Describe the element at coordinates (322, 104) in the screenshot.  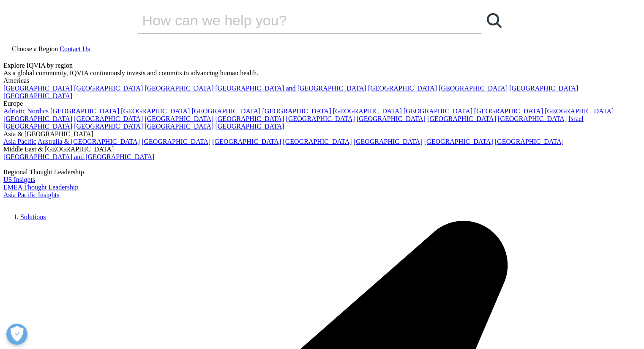
I see `div: Europe` at that location.